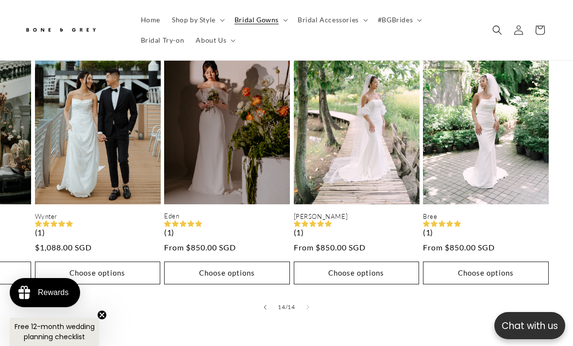 This screenshot has width=573, height=346. Describe the element at coordinates (497, 30) in the screenshot. I see `summary: Search` at that location.